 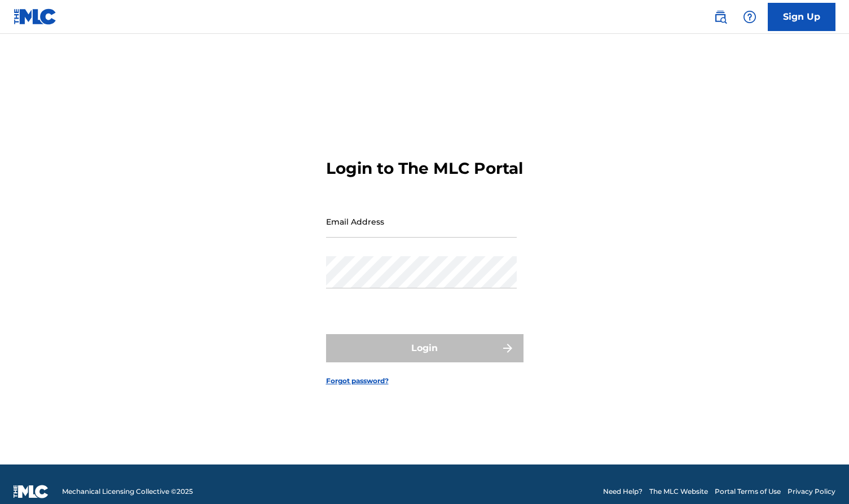 What do you see at coordinates (750, 17) in the screenshot?
I see `div: Help` at bounding box center [750, 17].